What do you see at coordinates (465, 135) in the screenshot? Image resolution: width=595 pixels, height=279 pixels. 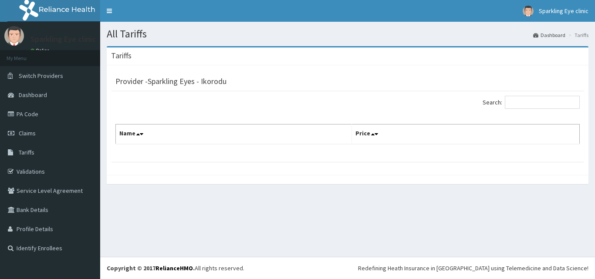 I see `th: Price` at bounding box center [465, 135].